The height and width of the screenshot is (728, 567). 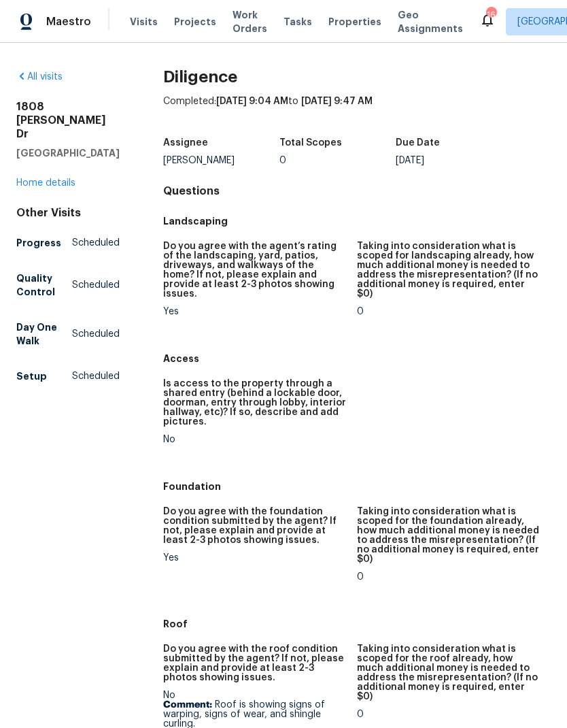 I want to click on a: Home details, so click(x=45, y=183).